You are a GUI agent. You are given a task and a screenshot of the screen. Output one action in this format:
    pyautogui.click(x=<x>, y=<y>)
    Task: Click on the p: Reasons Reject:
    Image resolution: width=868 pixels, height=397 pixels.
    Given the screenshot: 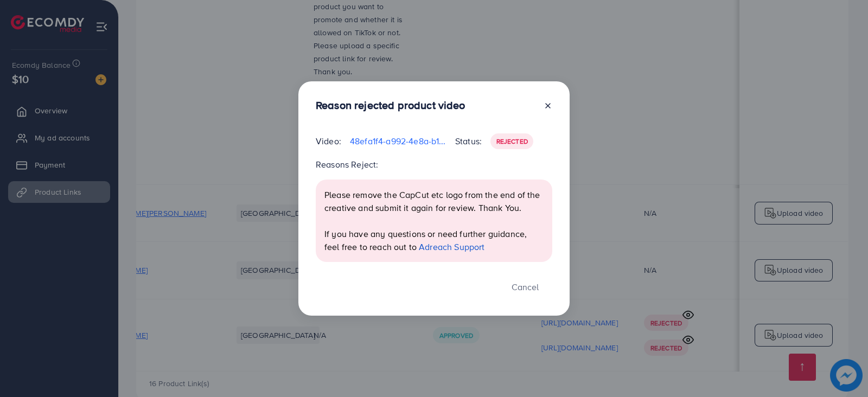 What is the action you would take?
    pyautogui.click(x=434, y=164)
    